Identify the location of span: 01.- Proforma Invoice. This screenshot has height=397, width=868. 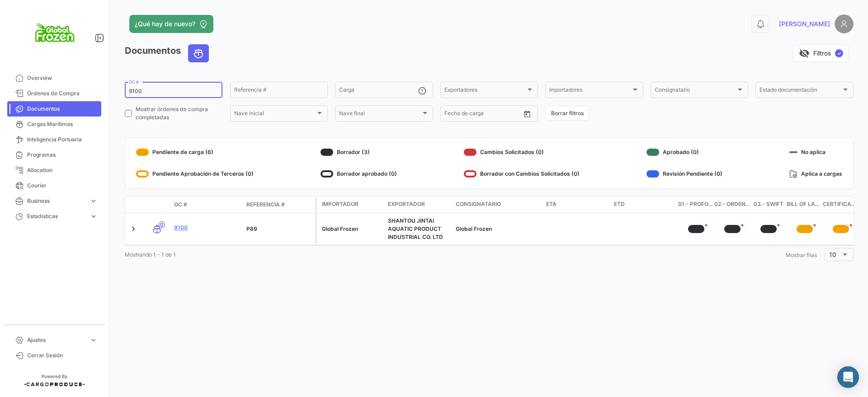
(696, 204).